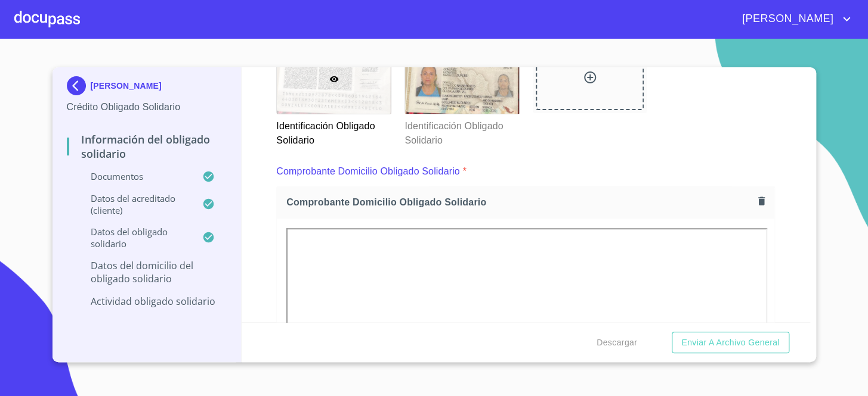  Describe the element at coordinates (135, 177) in the screenshot. I see `p: Documentos` at that location.